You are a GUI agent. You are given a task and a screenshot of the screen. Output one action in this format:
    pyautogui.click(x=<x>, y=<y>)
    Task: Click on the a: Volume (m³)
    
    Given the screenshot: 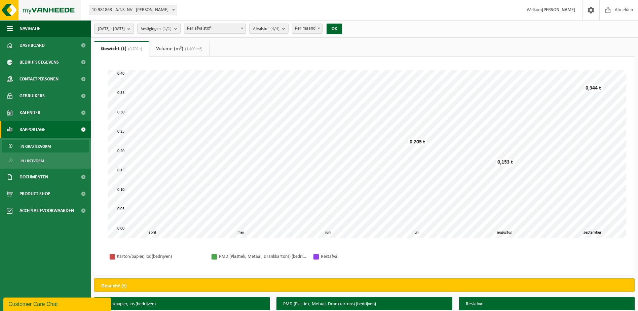 What is the action you would take?
    pyautogui.click(x=179, y=49)
    